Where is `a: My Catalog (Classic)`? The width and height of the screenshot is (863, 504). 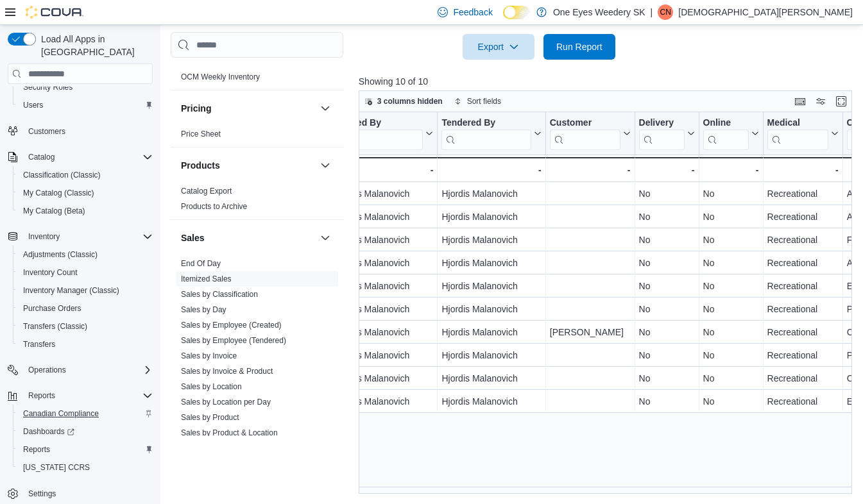
a: My Catalog (Classic) is located at coordinates (58, 193).